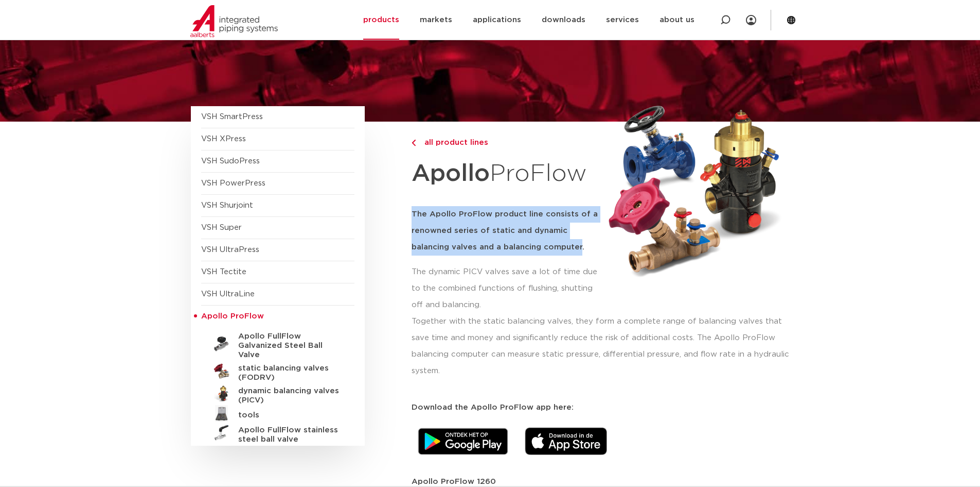 The image size is (980, 487). I want to click on font: Together with the static balancing valves, they form a complete range of balancing valves that sa..., so click(600, 346).